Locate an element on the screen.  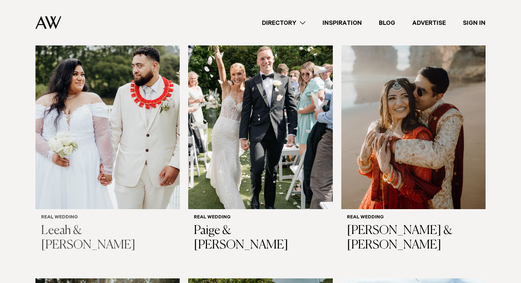
a: Advertise is located at coordinates (429, 23).